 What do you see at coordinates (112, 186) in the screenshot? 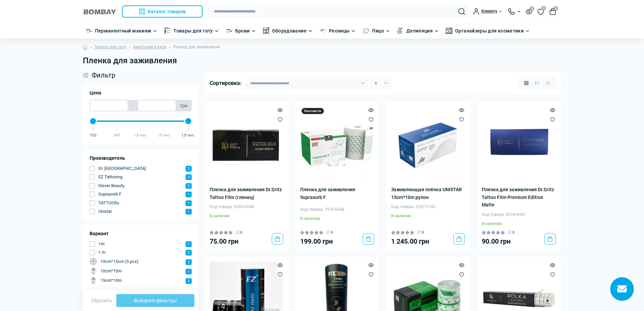
I see `span: Klever Beauty` at bounding box center [112, 186].